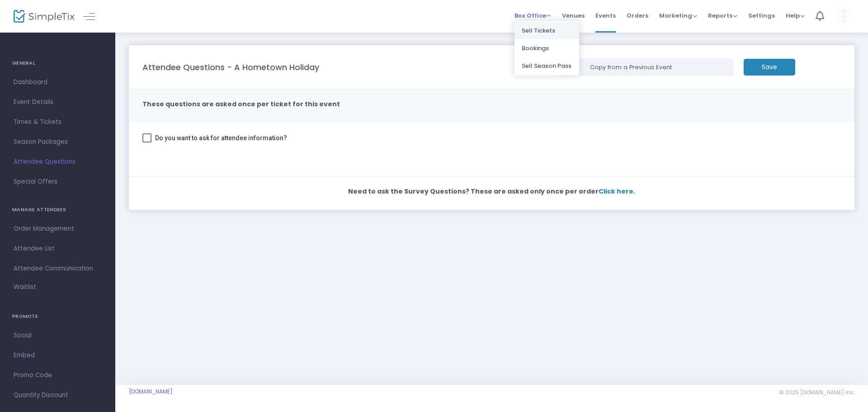 Image resolution: width=868 pixels, height=412 pixels. What do you see at coordinates (58, 210) in the screenshot?
I see `h4: MANAGE ATTENDEES` at bounding box center [58, 210].